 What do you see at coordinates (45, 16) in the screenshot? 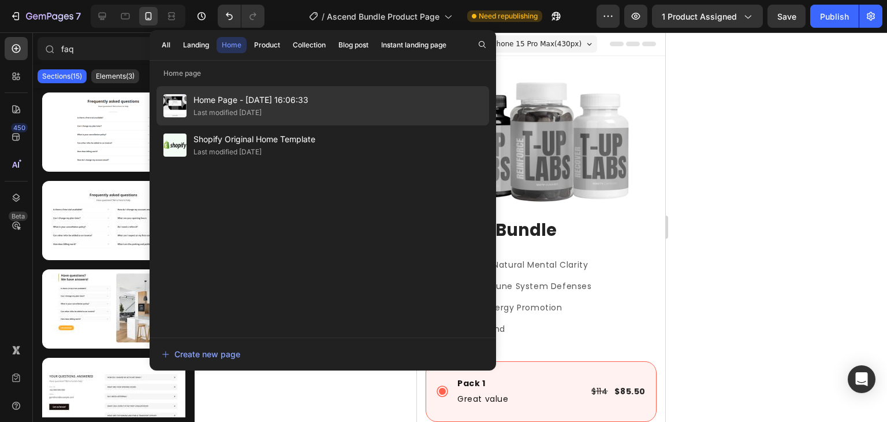
I see `button: 7` at bounding box center [45, 16].